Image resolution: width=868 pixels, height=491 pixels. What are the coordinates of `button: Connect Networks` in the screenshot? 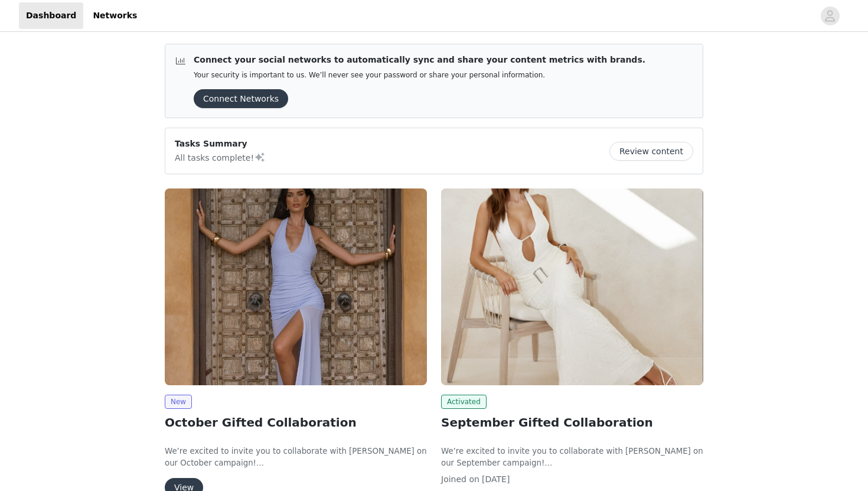 It's located at (241, 98).